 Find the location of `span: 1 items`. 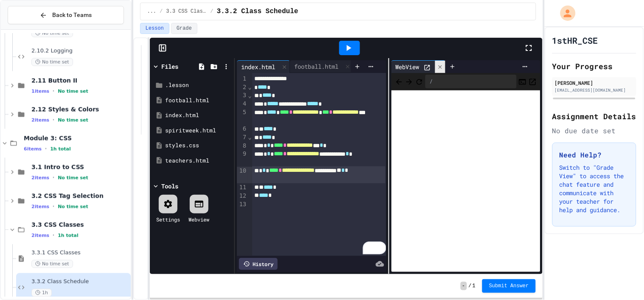

span: 1 items is located at coordinates (41, 91).